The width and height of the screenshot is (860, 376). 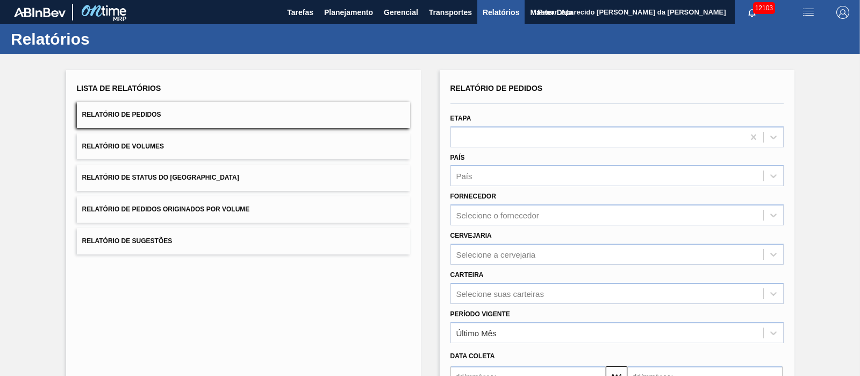 I want to click on label: Carteira, so click(x=467, y=275).